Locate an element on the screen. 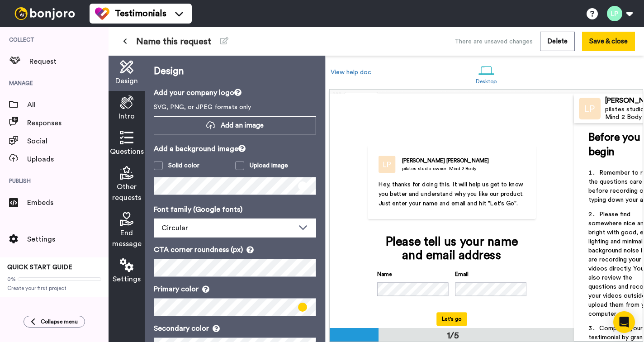 The image size is (644, 342). img: bj-logo-header-white.svg is located at coordinates (45, 14).